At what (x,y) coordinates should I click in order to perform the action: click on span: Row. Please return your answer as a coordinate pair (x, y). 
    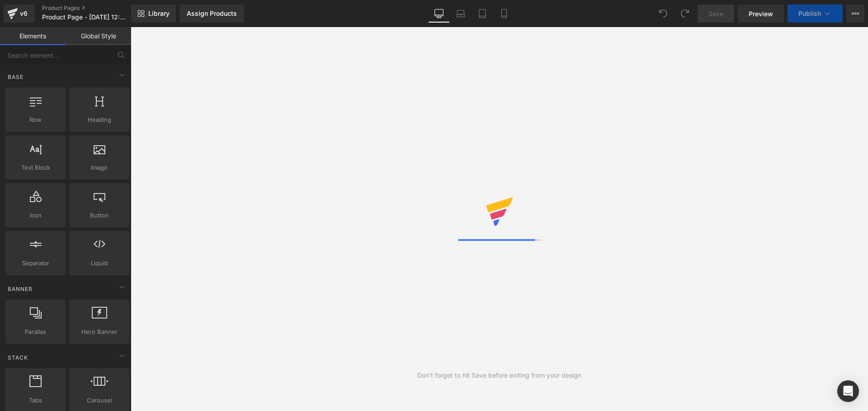
    Looking at the image, I should click on (35, 120).